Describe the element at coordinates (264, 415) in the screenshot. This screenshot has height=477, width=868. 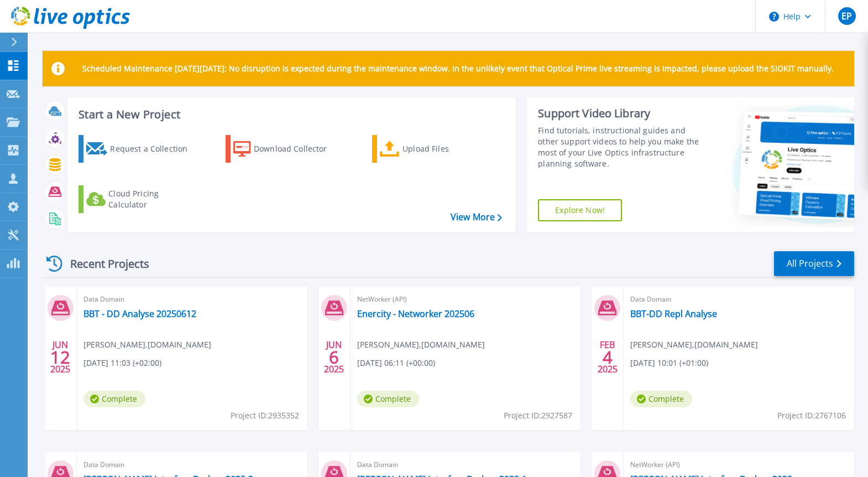
I see `span: Project ID: 2935352` at that location.